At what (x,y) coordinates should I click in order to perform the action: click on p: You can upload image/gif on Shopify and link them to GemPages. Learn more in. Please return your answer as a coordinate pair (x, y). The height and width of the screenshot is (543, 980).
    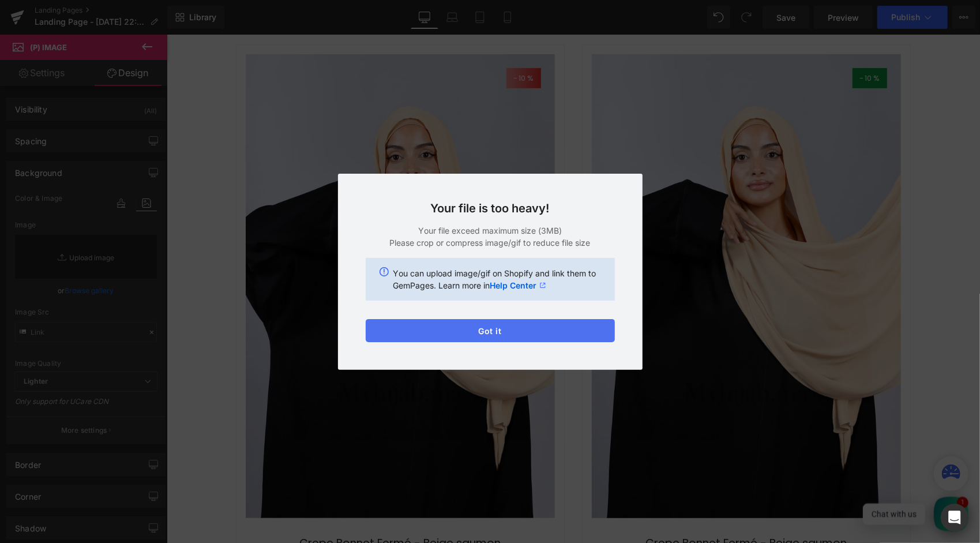
    Looking at the image, I should click on (497, 279).